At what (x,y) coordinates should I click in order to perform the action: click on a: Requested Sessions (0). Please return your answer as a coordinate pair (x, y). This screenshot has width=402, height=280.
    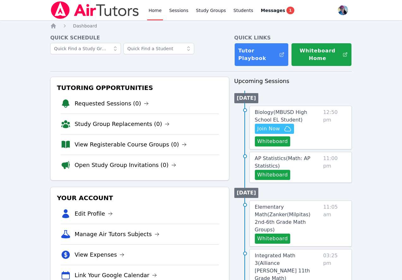
    Looking at the image, I should click on (111, 103).